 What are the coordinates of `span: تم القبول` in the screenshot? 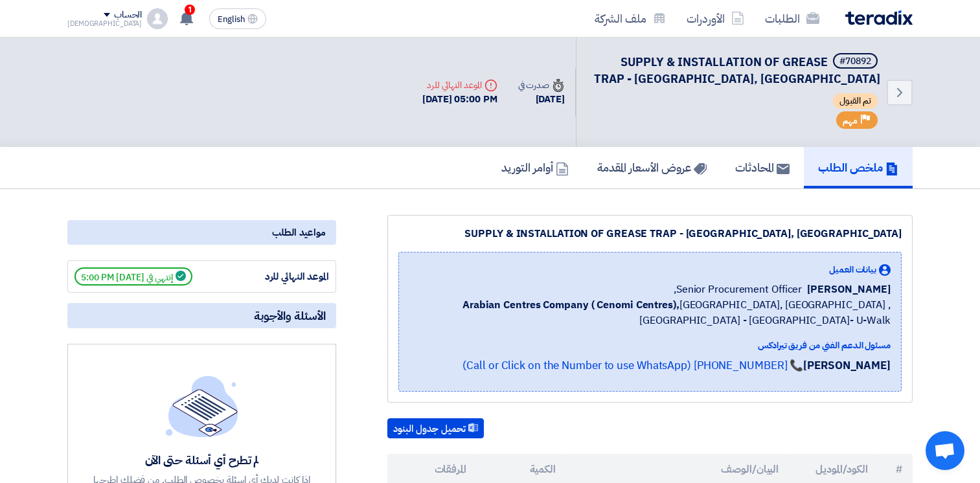 It's located at (855, 101).